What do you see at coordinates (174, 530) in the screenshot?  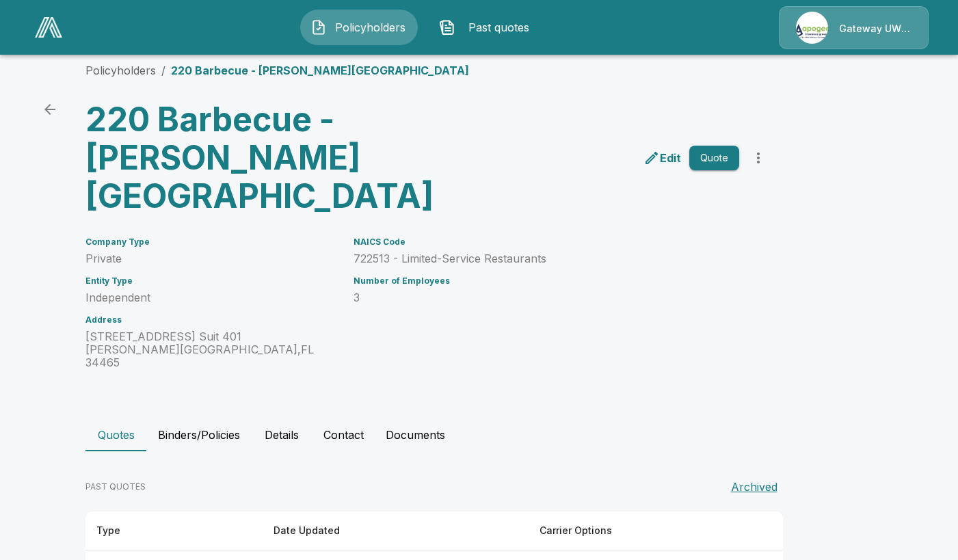 I see `th: Type` at bounding box center [174, 530].